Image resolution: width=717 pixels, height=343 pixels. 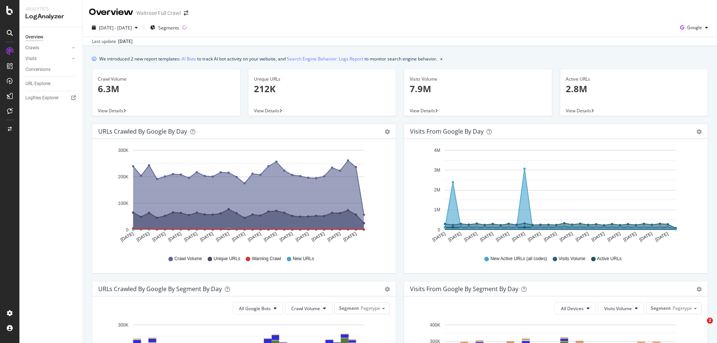 What do you see at coordinates (437, 150) in the screenshot?
I see `text: 4M` at bounding box center [437, 150].